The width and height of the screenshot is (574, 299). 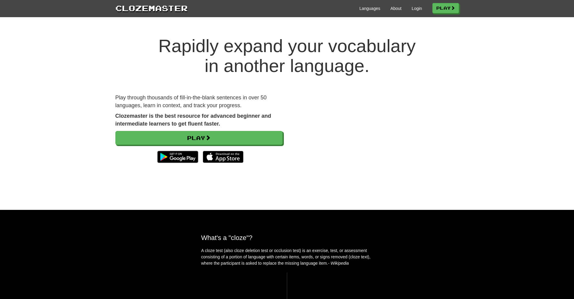 What do you see at coordinates (199, 102) in the screenshot?
I see `p: Play through thousands of fill-in-the-blank sentences in over 50 languages, learn in context, and...` at bounding box center [199, 102].